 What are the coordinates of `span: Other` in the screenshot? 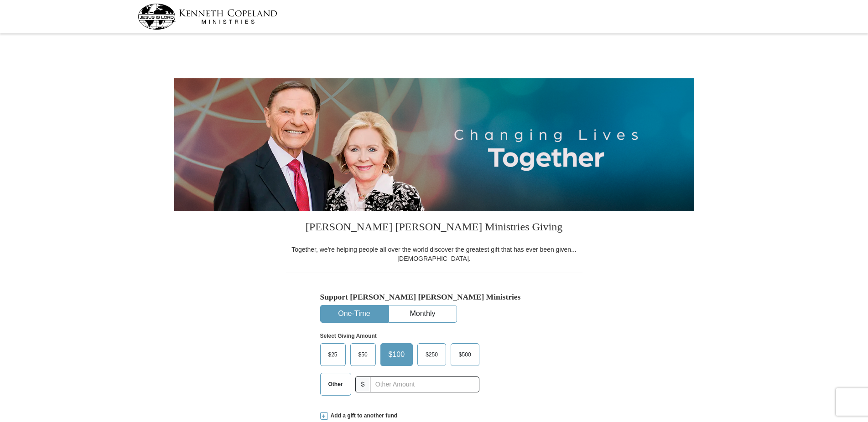 It's located at (336, 384).